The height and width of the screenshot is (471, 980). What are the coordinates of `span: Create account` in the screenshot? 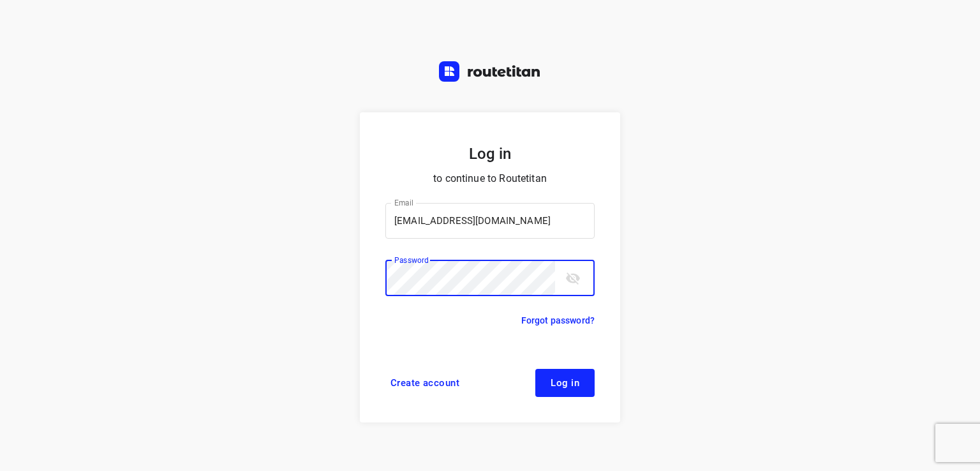 It's located at (425, 383).